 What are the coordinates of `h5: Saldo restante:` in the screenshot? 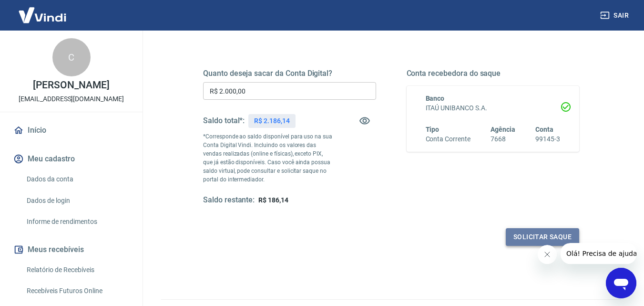 It's located at (229, 200).